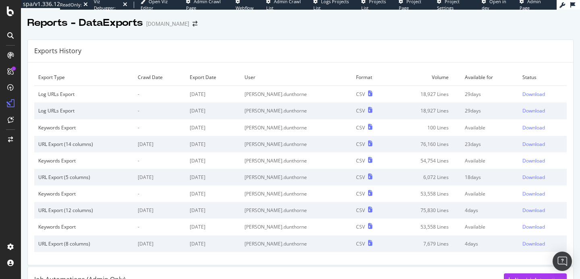 Image resolution: width=580 pixels, height=279 pixels. Describe the element at coordinates (84, 144) in the screenshot. I see `div: URL Export (14 columns)` at that location.